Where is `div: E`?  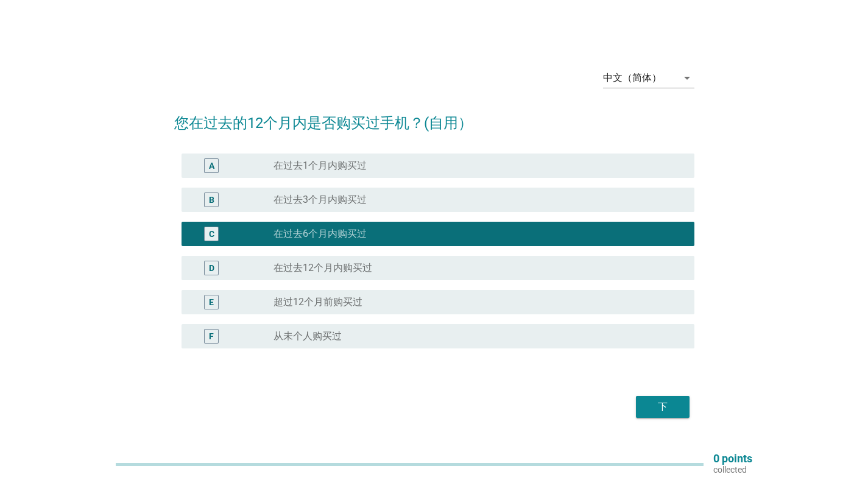
div: E is located at coordinates (211, 302).